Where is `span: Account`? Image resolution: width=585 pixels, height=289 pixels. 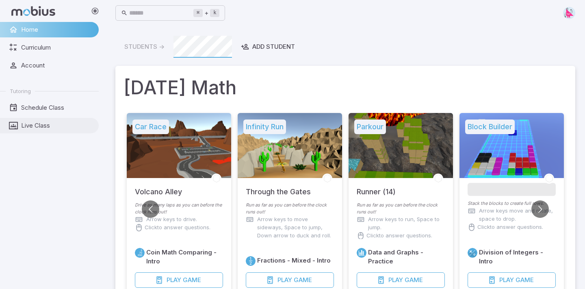
span: Account is located at coordinates (57, 65).